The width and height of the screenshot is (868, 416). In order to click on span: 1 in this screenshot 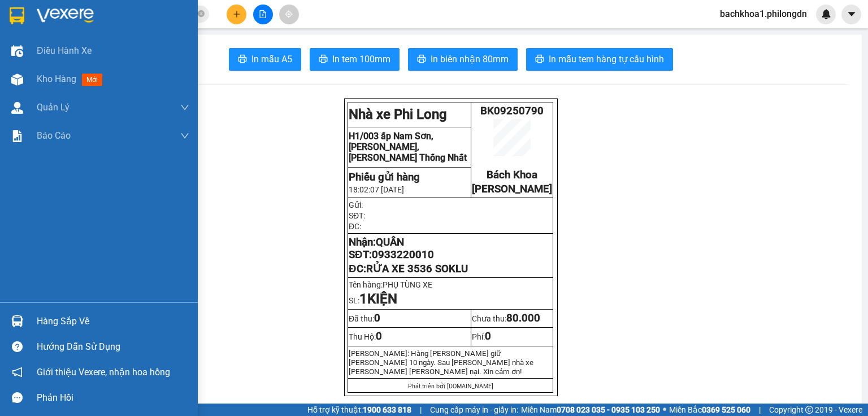, I will do `click(363, 299)`.